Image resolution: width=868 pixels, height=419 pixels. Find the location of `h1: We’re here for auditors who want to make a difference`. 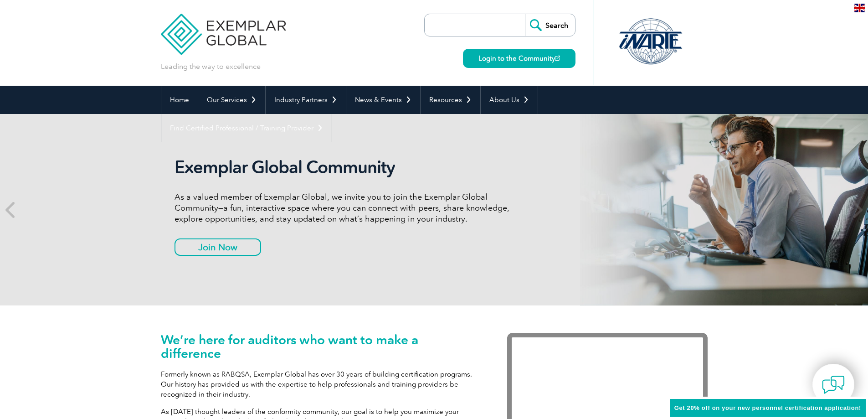

h1: We’re here for auditors who want to make a difference is located at coordinates (320, 347).